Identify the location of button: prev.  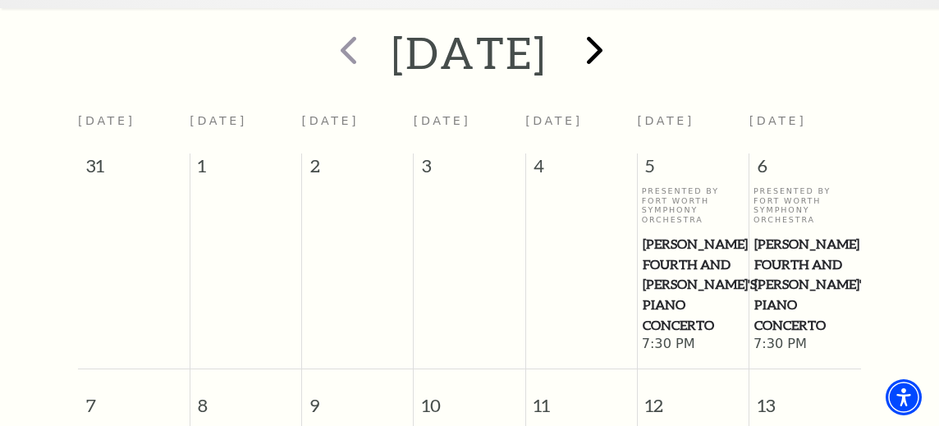
(346, 53).